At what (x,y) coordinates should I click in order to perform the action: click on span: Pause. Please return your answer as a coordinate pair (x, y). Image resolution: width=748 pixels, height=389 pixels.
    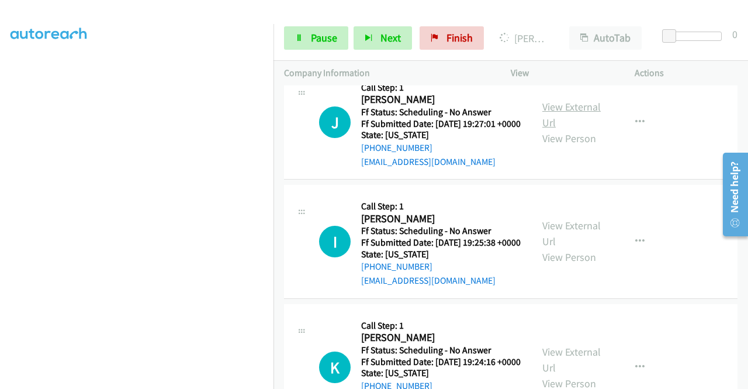
    Looking at the image, I should click on (324, 37).